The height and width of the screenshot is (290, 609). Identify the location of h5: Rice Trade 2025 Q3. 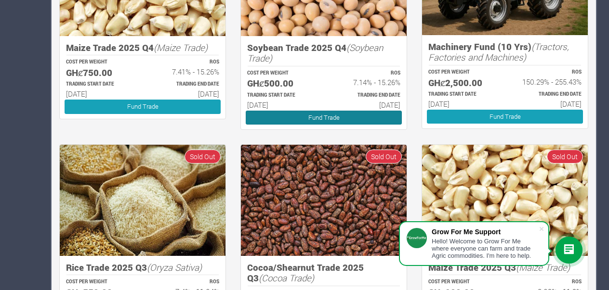
(143, 268).